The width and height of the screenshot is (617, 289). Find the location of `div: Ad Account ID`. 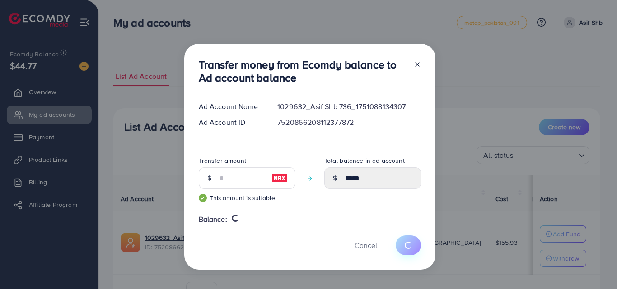

div: Ad Account ID is located at coordinates (231, 122).